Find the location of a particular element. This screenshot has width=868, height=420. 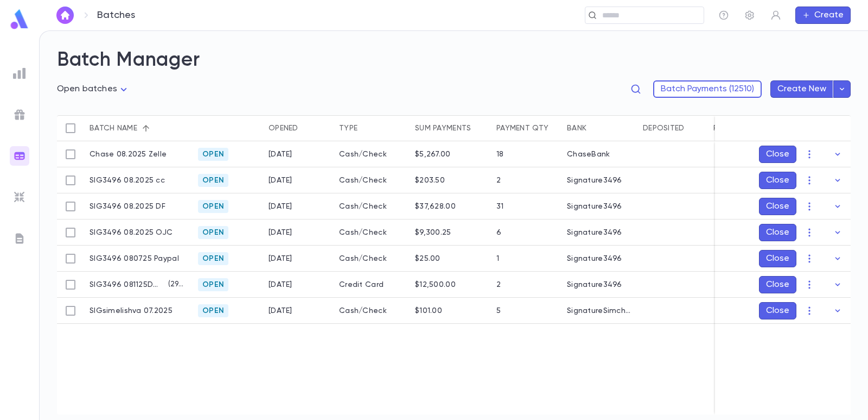

div: 5 is located at coordinates (499, 311).